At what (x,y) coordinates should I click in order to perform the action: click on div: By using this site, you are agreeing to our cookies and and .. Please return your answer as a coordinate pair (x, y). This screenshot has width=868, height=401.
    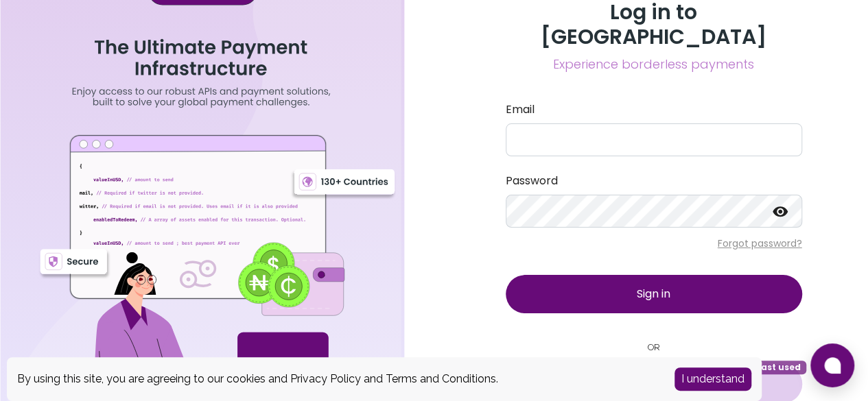
    Looking at the image, I should click on (336, 380).